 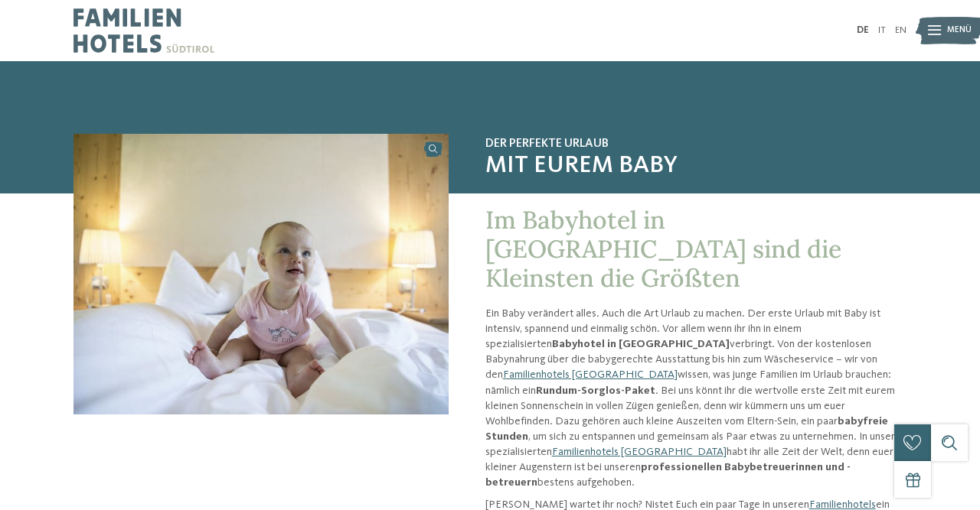 I want to click on a: Familienhotels, so click(x=842, y=505).